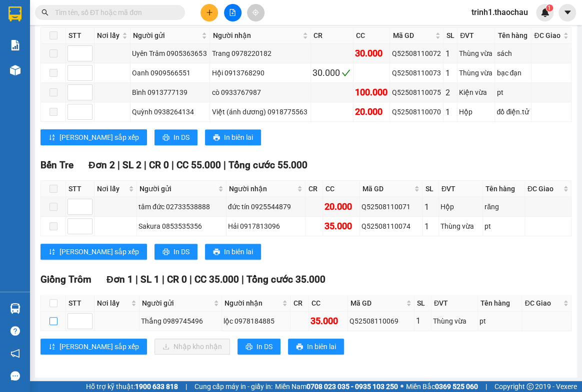  I want to click on span: copyright, so click(530, 387).